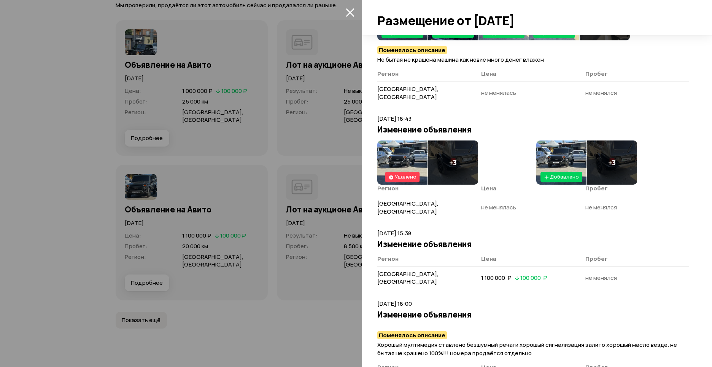  What do you see at coordinates (561, 162) in the screenshot?
I see `img: 1.7c3YQLaMtwhsY0nmaQOnjPxGQWZX0iJHVoVyRA3Re0da0HRFV4J2FluAcB4M2yUSX9F0Em4.qCCwADpfjakvyCCTmDmFMys...` at bounding box center [561, 162].